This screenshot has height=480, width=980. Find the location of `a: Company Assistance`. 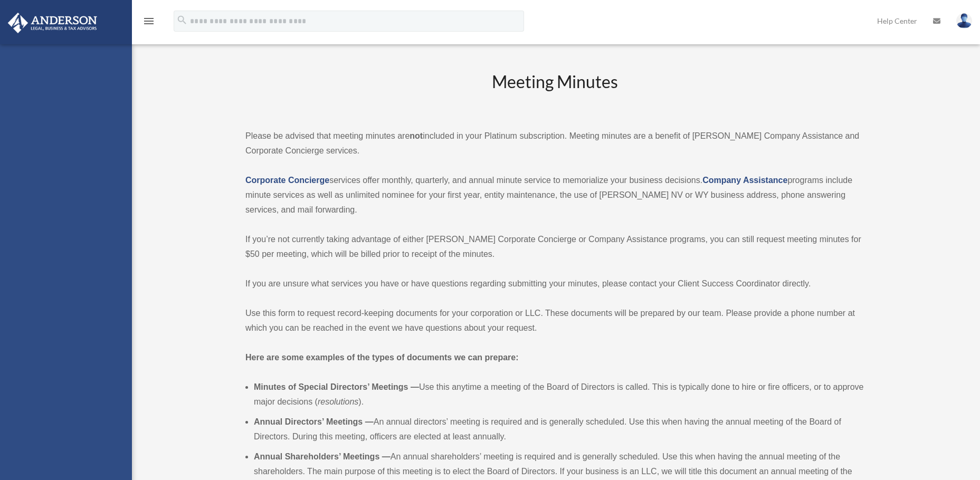

a: Company Assistance is located at coordinates (745, 180).